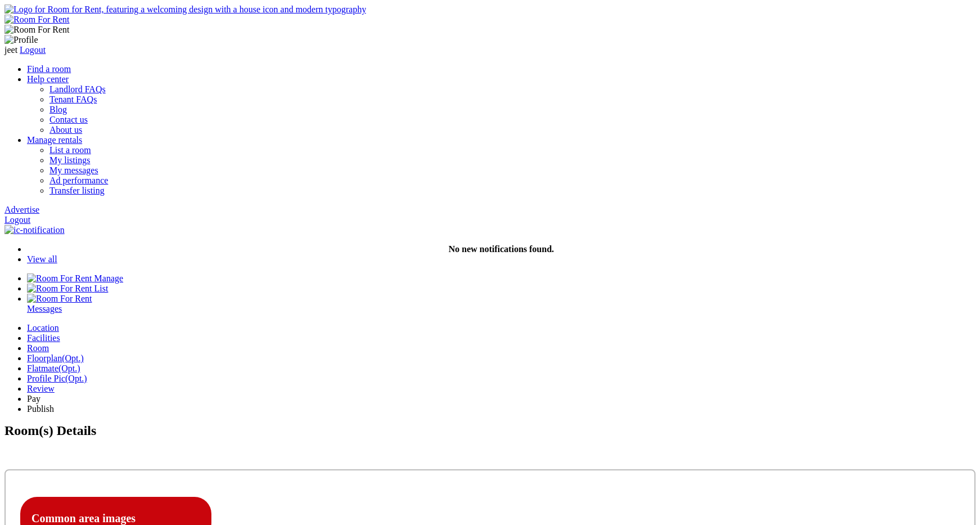  Describe the element at coordinates (79, 180) in the screenshot. I see `a: Ad performance` at that location.